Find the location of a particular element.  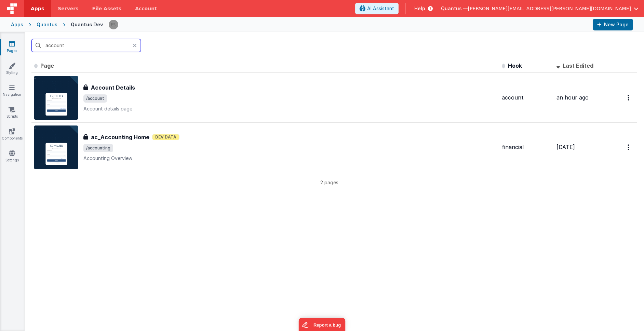

span: File Assets is located at coordinates (107, 8).